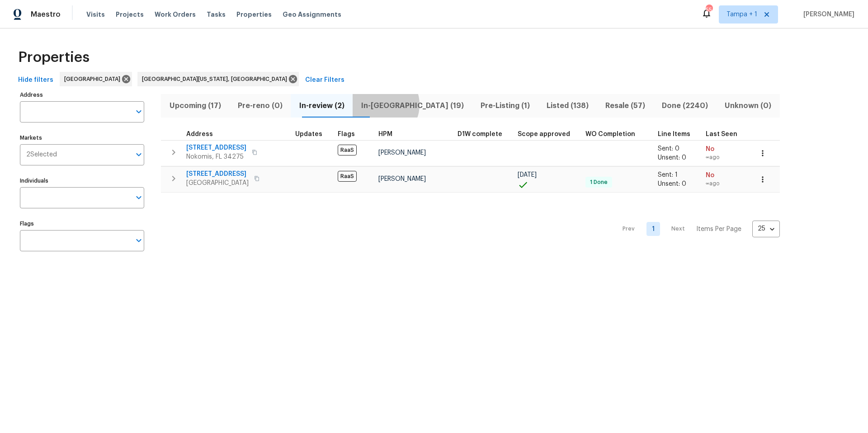 The image size is (868, 433). What do you see at coordinates (36, 80) in the screenshot?
I see `span: Hide filters` at bounding box center [36, 80].